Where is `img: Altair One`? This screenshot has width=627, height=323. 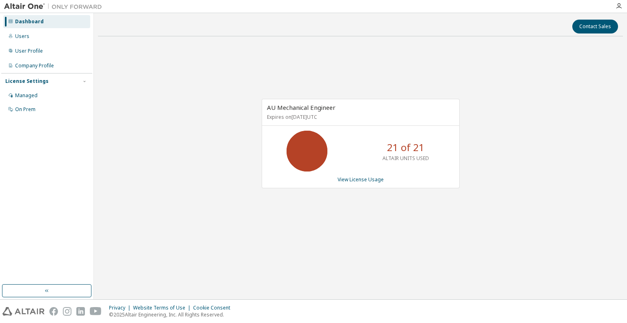
img: Altair One is located at coordinates (55, 7).